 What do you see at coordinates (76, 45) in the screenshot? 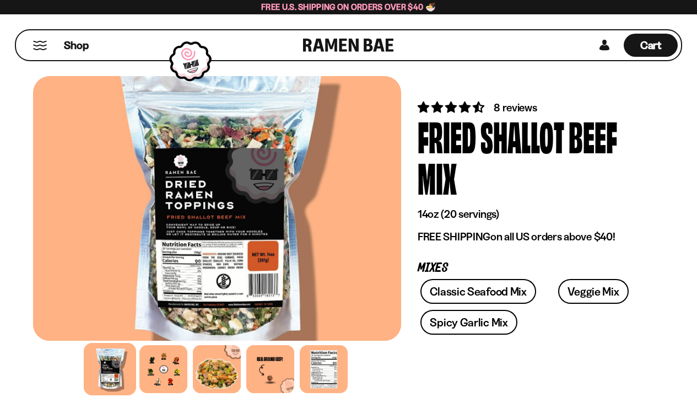
I see `span: Shop` at bounding box center [76, 45].